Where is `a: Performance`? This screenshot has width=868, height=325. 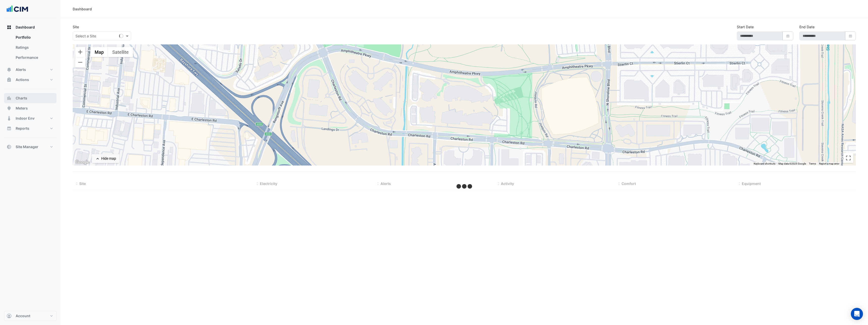 a: Performance is located at coordinates (34, 58).